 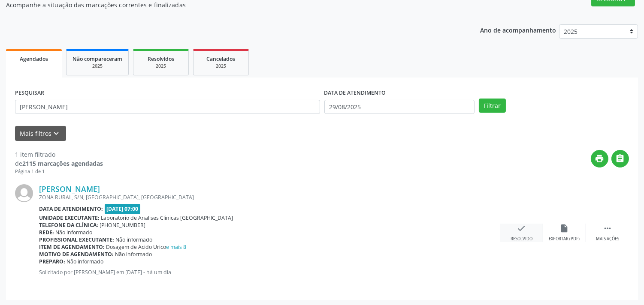 I want to click on b: Rede:, so click(x=46, y=232).